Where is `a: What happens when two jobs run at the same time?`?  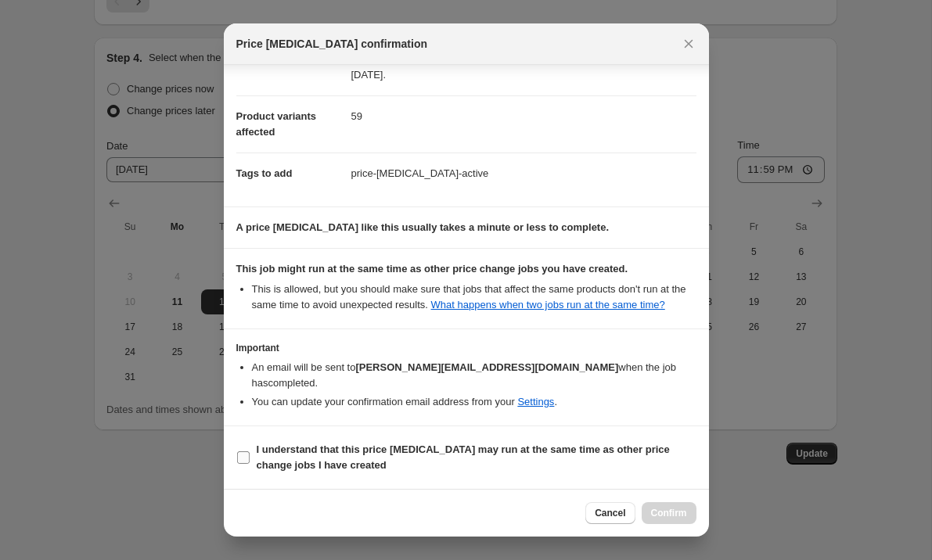
a: What happens when two jobs run at the same time? is located at coordinates (547, 304).